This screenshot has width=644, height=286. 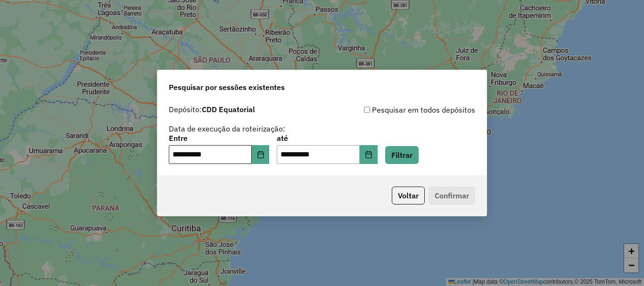 I want to click on label: até, so click(x=327, y=138).